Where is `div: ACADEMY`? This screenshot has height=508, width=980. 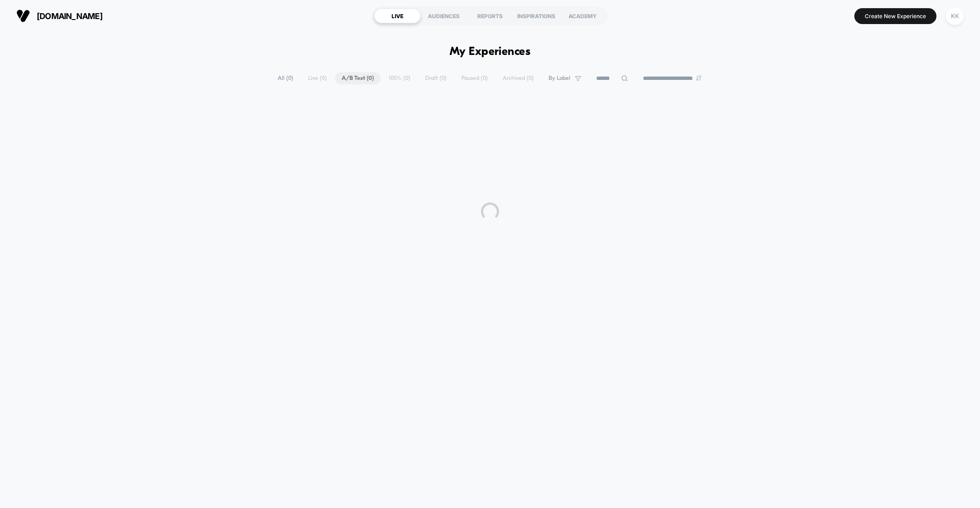 div: ACADEMY is located at coordinates (583, 16).